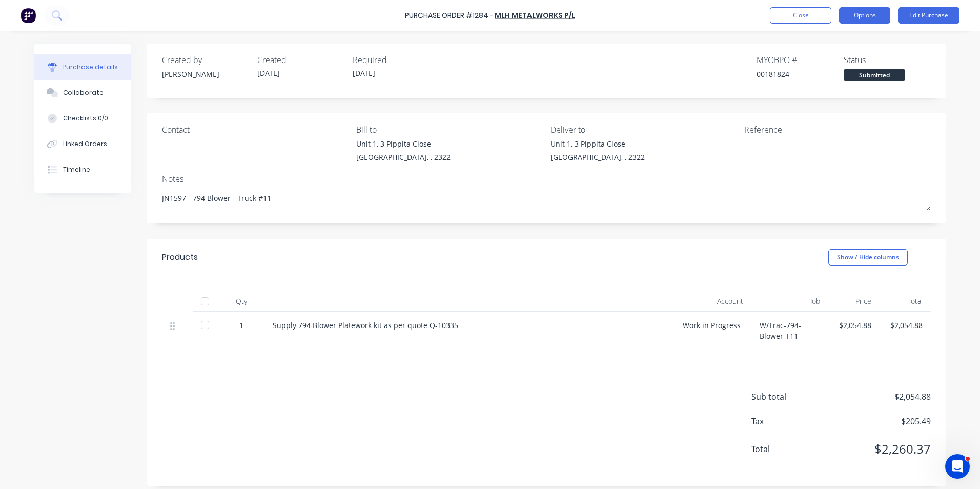 The width and height of the screenshot is (980, 489). I want to click on div: Contact, so click(255, 130).